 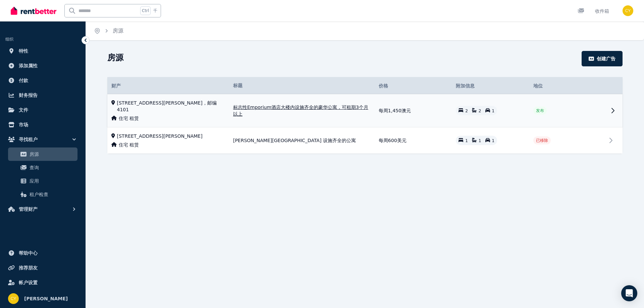 I want to click on font: 财产, so click(x=116, y=86).